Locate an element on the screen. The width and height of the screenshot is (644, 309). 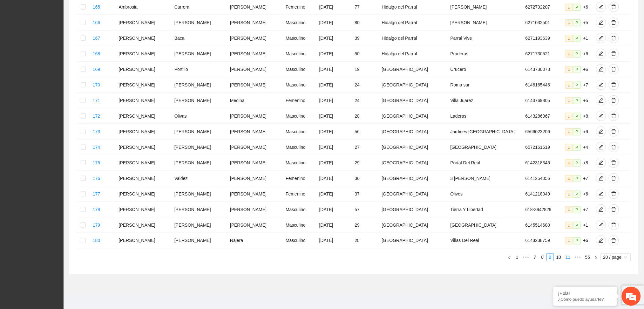
td: Villas Del Real is located at coordinates (486, 241).